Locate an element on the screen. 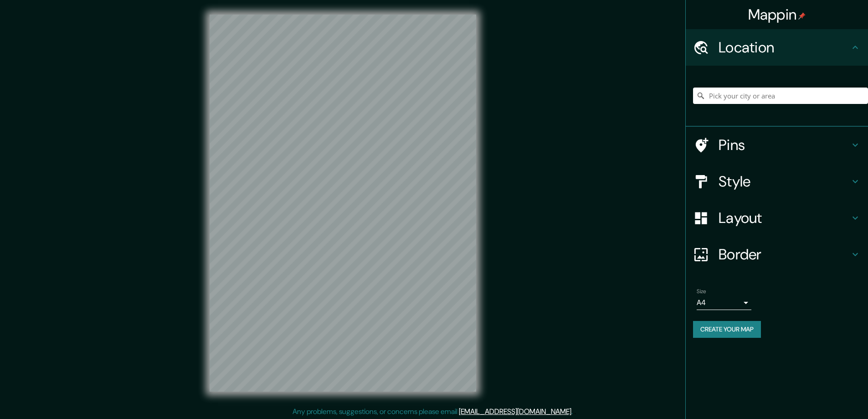 The image size is (868, 419). img: pin-icon.png is located at coordinates (802, 16).